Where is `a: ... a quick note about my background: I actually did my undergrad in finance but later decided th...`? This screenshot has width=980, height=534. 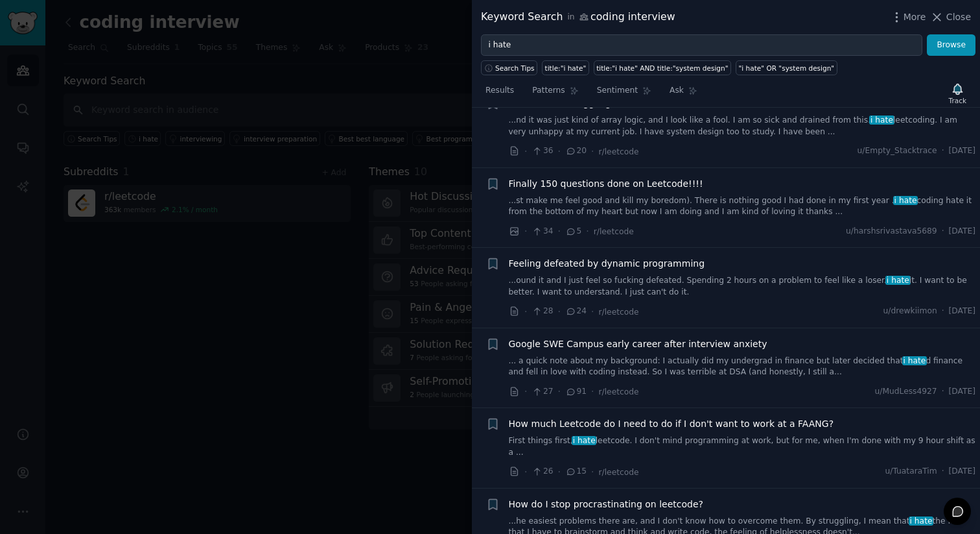
a: ... a quick note about my background: I actually did my undergrad in finance but later decided th... is located at coordinates (742, 366).